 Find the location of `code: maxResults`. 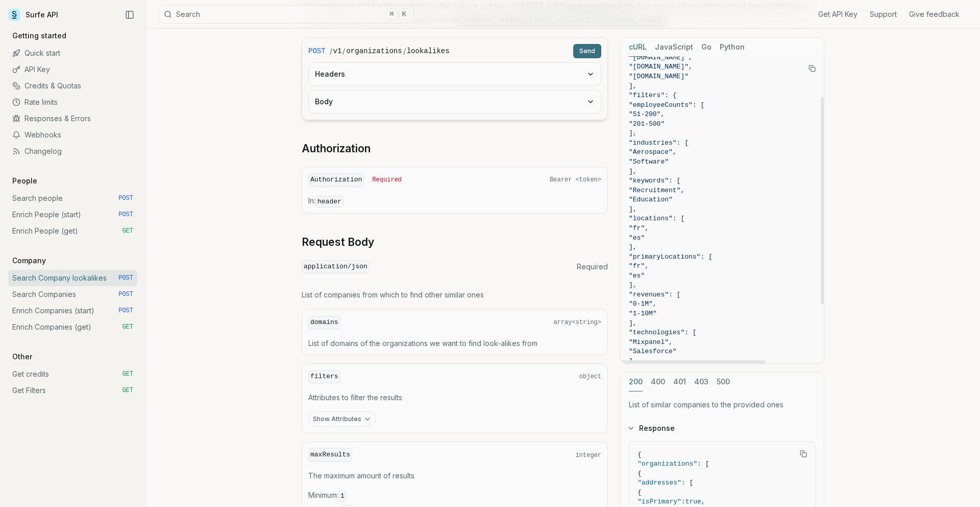

code: maxResults is located at coordinates (330, 454).